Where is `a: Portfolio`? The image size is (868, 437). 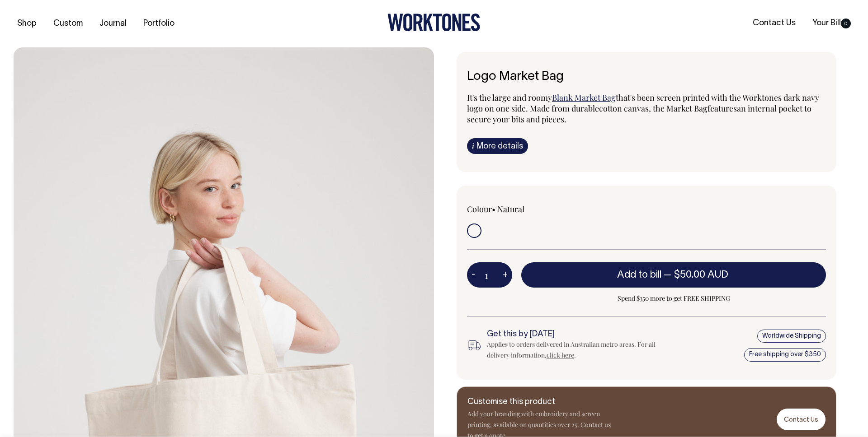
a: Portfolio is located at coordinates (158, 24).